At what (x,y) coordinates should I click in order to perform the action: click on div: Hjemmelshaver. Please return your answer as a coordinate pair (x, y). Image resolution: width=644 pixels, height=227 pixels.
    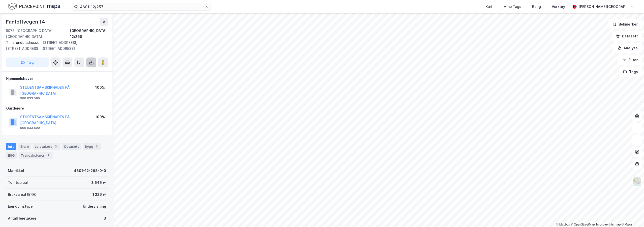
    Looking at the image, I should click on (57, 79).